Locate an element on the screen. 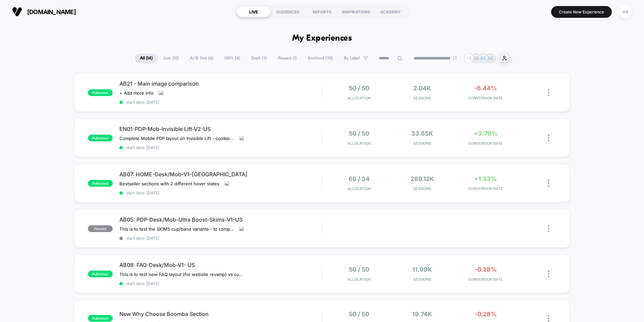 The width and height of the screenshot is (644, 322). span: Archived ( 30 ) is located at coordinates (320, 58).